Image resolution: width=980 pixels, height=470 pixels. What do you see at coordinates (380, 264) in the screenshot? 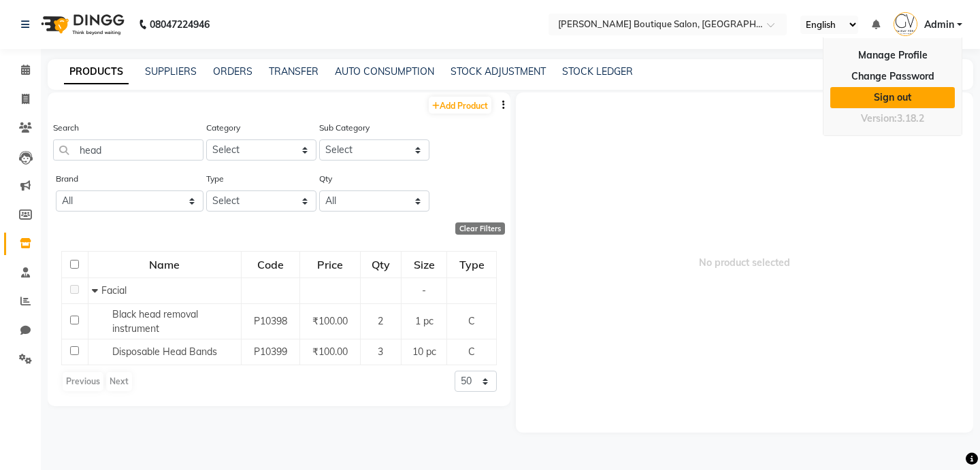
I see `div: Qty` at bounding box center [380, 264].